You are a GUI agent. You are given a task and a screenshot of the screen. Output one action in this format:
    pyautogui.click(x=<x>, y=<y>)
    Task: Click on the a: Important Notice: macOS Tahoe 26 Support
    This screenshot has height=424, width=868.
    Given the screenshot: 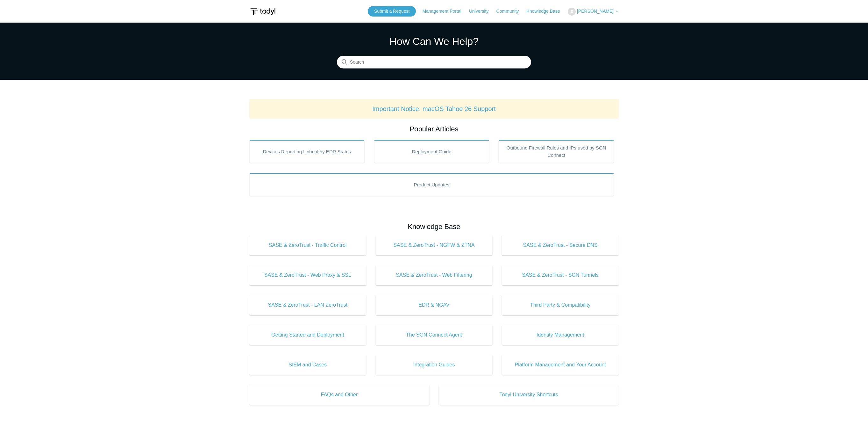 What is the action you would take?
    pyautogui.click(x=434, y=109)
    